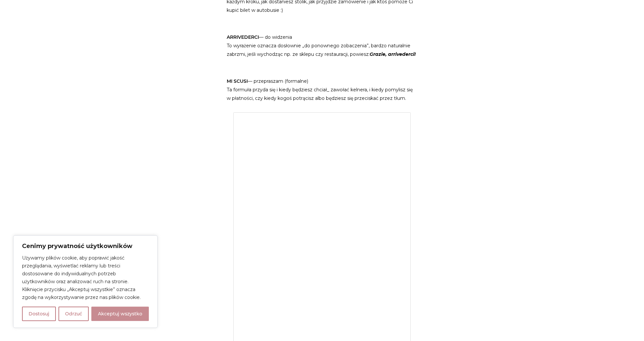  I want to click on button: Akceptuj wszystko, so click(120, 314).